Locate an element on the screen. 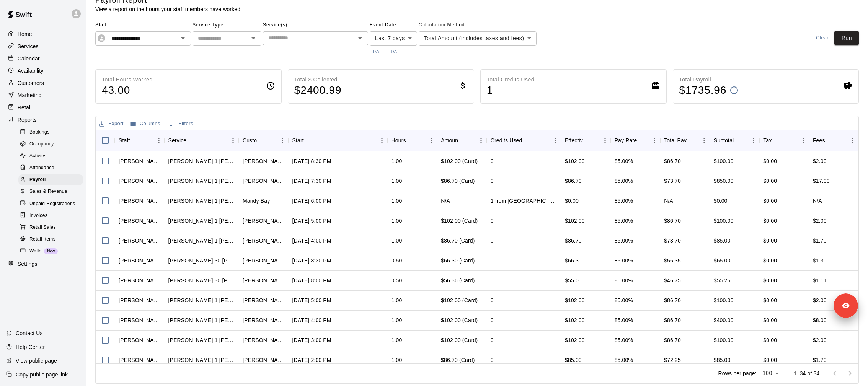 This screenshot has width=868, height=386. div: $850.00 is located at coordinates (724, 181).